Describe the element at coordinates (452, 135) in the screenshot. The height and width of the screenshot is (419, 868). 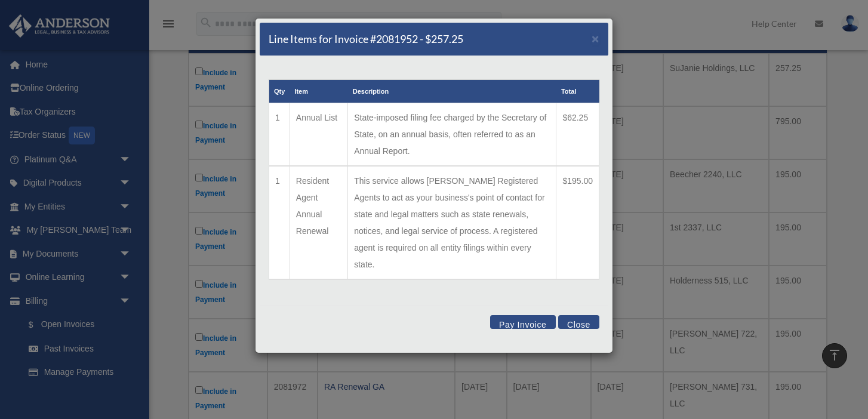
I see `td: State-imposed filing fee charged by the Secretary of State, on an annual basis, often referred to...` at that location.